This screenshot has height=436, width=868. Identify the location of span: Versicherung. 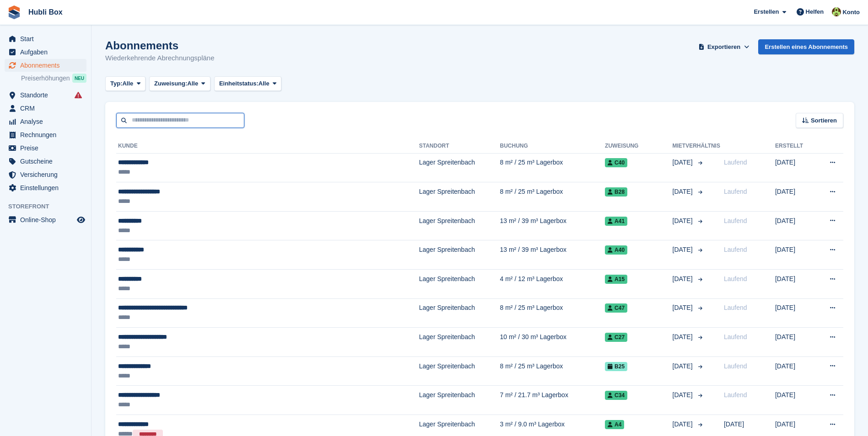
(47, 175).